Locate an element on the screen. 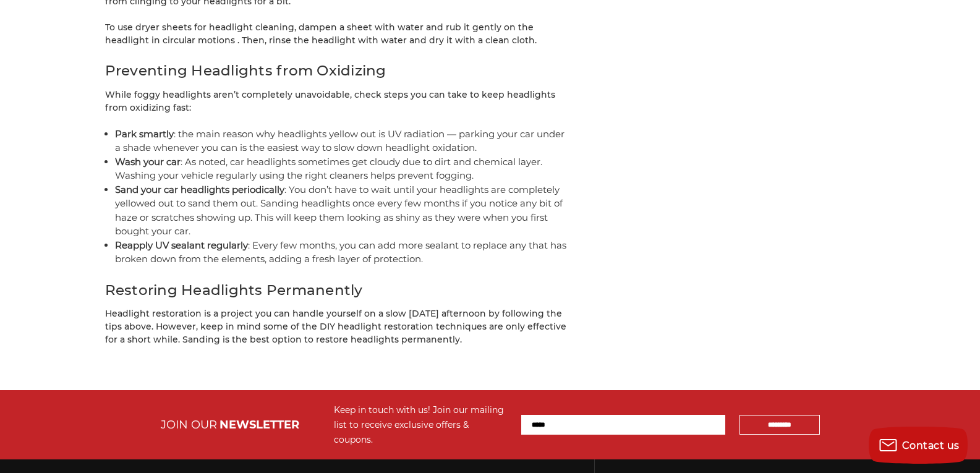 The image size is (980, 473). h2: Restoring Headlights Permanently is located at coordinates (337, 290).